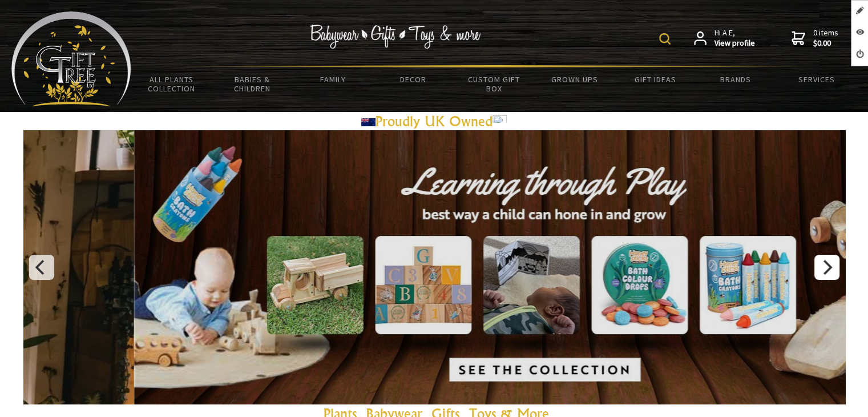 The image size is (868, 417). Describe the element at coordinates (664, 39) in the screenshot. I see `img: product search` at that location.